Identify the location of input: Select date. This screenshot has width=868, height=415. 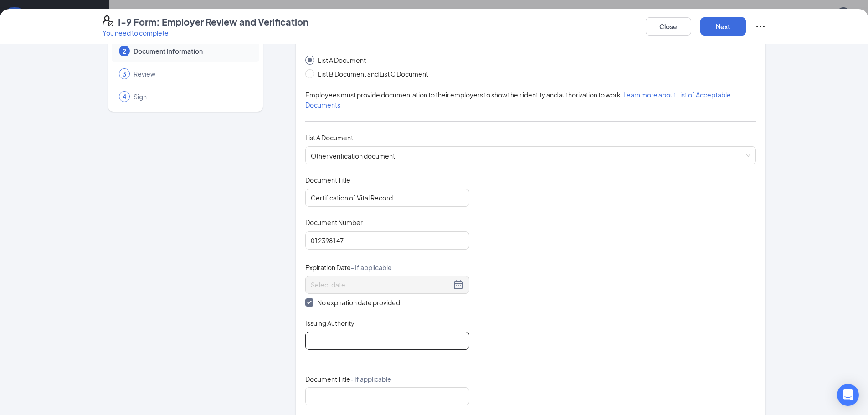
(381, 284).